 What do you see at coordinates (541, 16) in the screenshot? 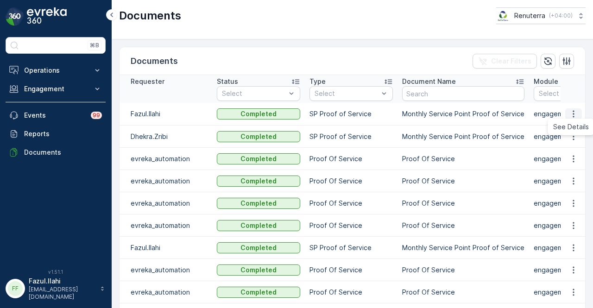
I see `button: Renuterra(+04:00)` at bounding box center [541, 16].